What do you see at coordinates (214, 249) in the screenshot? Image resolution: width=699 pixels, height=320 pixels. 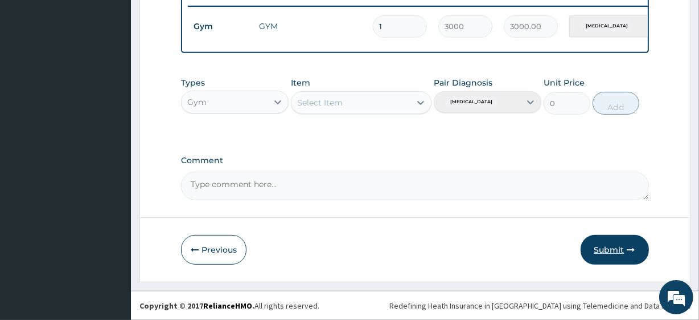 I see `button: Previous` at bounding box center [214, 249].